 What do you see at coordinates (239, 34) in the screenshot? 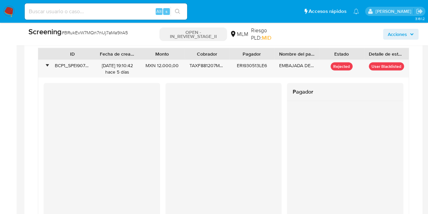
I see `div: MLM` at bounding box center [239, 34].